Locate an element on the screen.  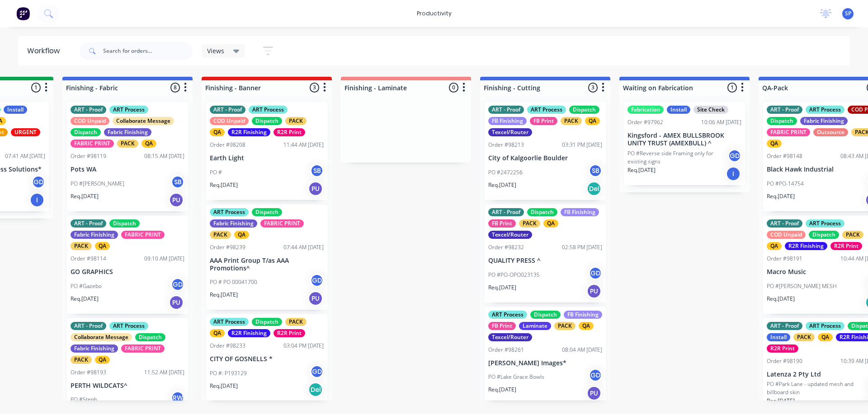
p: PERTH WILDCATS^ is located at coordinates (127, 386).